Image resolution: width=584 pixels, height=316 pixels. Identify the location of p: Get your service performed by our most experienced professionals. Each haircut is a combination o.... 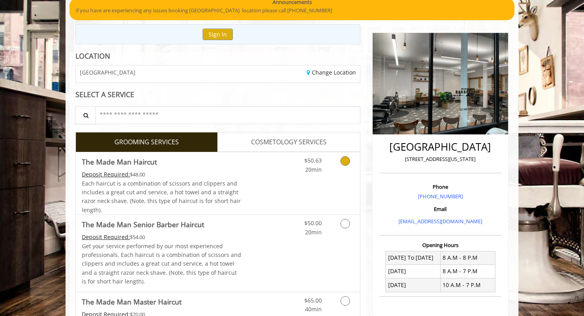
(162, 264).